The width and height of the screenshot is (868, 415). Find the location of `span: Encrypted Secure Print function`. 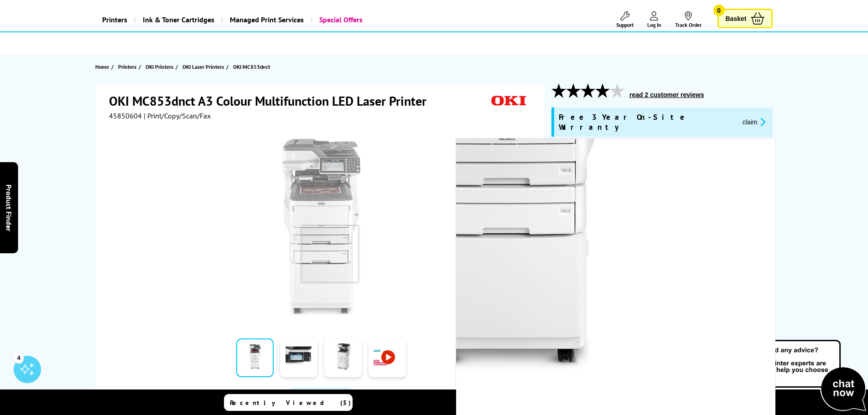

span: Encrypted Secure Print function is located at coordinates (616, 258).